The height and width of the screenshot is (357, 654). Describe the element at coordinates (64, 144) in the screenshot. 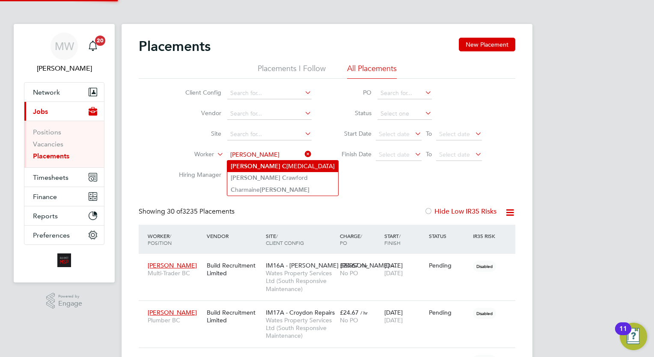

I see `div: Jobs` at that location.